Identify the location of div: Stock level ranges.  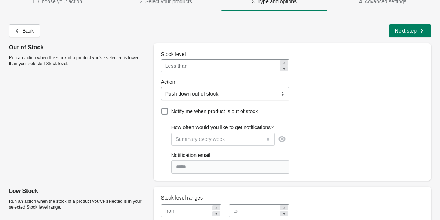
(221, 195).